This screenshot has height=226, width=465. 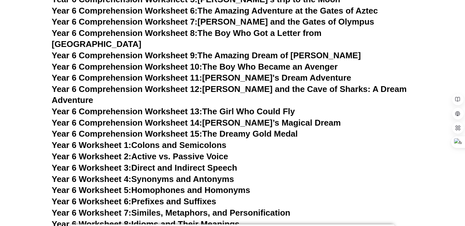 What do you see at coordinates (127, 122) in the screenshot?
I see `span: Year 6 Comprehension Worksheet 14:` at bounding box center [127, 122].